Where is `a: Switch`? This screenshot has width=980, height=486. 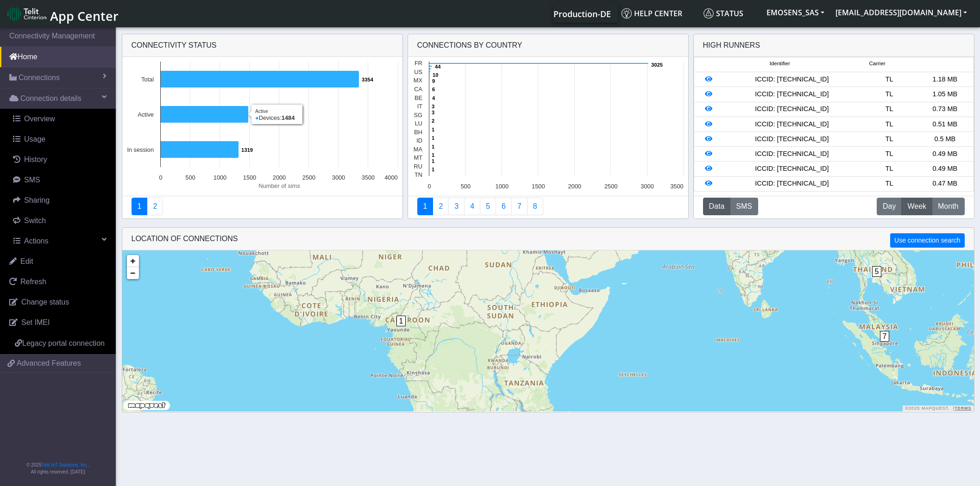
a: Switch is located at coordinates (59, 221).